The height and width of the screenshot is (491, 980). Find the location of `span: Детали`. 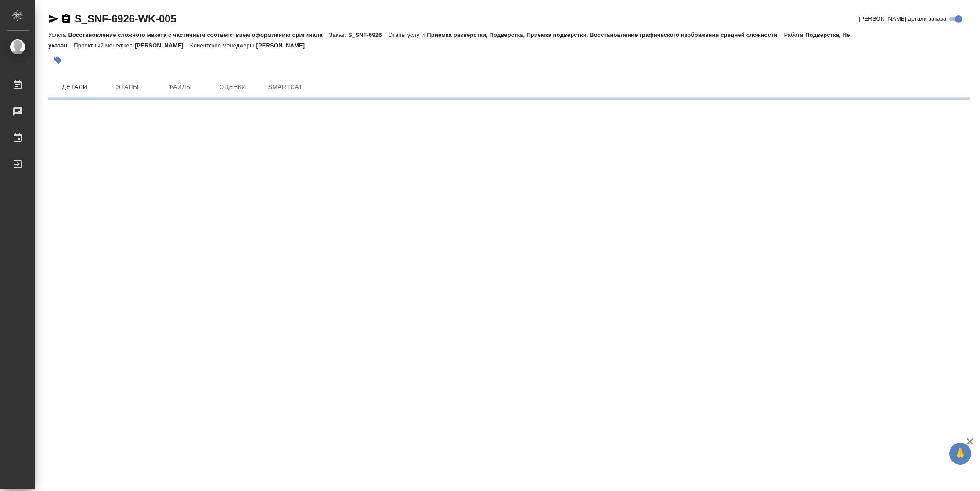

span: Детали is located at coordinates (74, 87).